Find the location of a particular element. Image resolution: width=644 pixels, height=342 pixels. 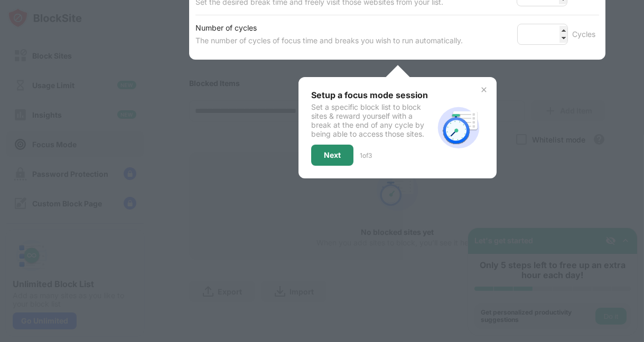

div: The number of cycles of focus time and breaks you wish to run automatically. is located at coordinates (329, 41).